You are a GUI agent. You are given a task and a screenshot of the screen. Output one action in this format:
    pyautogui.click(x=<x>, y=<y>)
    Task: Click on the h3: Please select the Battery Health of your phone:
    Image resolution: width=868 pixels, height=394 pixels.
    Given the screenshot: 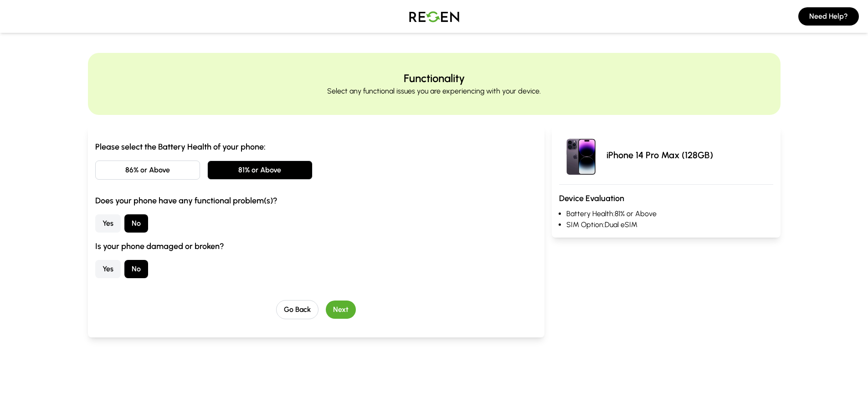 What is the action you would take?
    pyautogui.click(x=316, y=147)
    